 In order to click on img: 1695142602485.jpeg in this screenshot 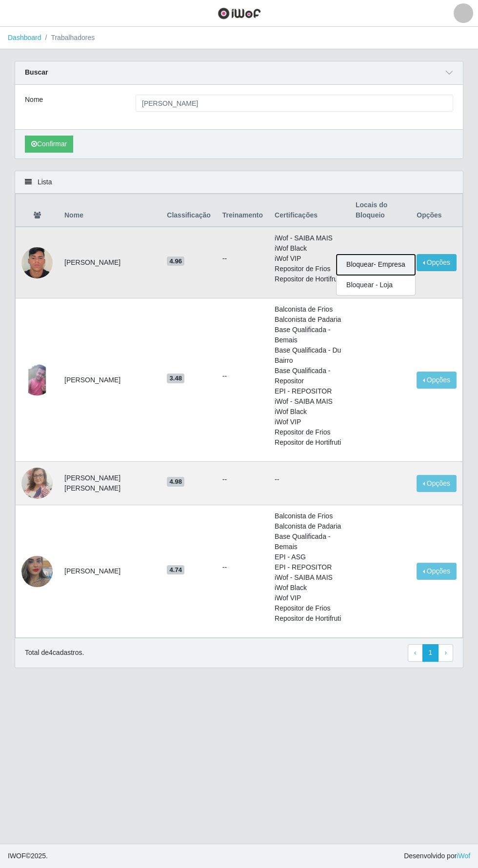, I will do `click(37, 263)`.